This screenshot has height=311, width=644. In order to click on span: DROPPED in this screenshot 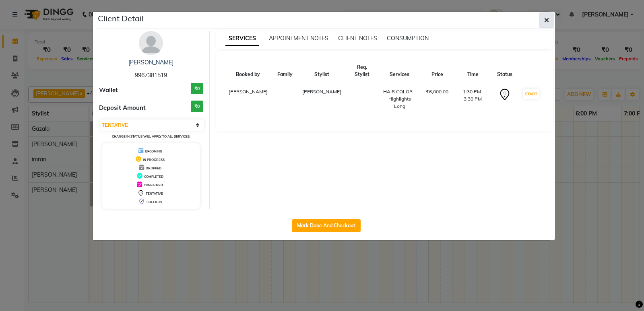, I will do `click(154, 168)`.